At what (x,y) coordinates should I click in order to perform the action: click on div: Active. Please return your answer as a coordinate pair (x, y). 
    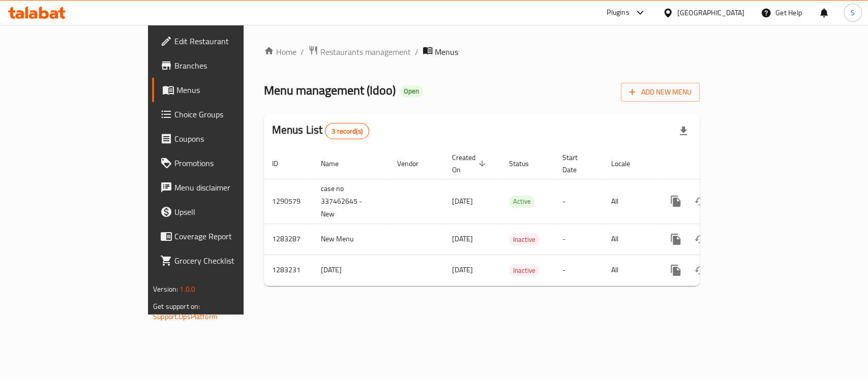
    Looking at the image, I should click on (522, 201).